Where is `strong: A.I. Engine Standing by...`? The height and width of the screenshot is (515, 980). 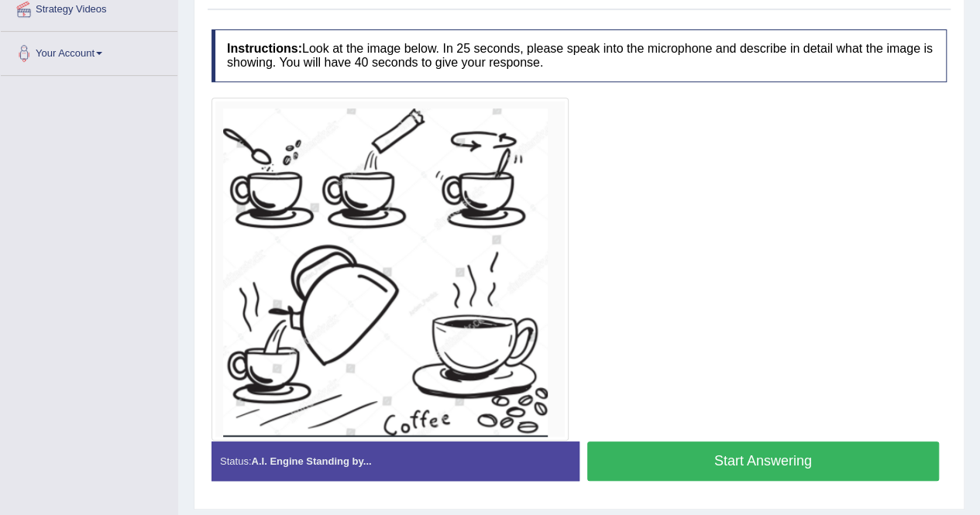 strong: A.I. Engine Standing by... is located at coordinates (310, 460).